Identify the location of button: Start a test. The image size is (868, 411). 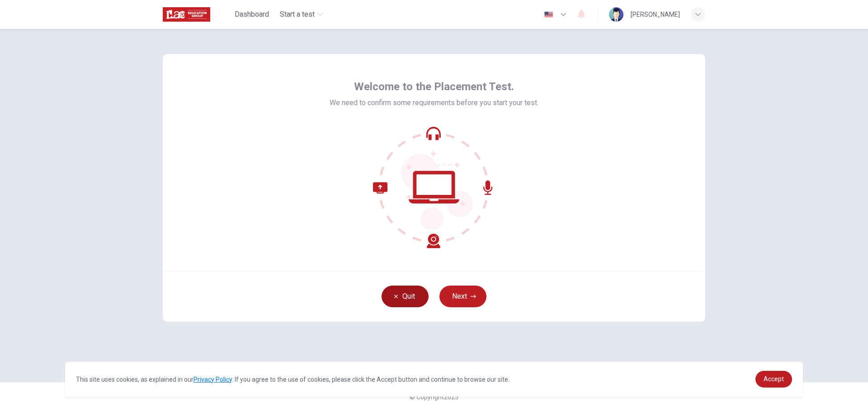
(301, 15).